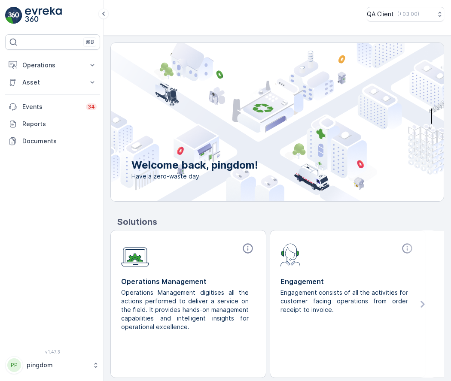 The width and height of the screenshot is (451, 381). What do you see at coordinates (280, 222) in the screenshot?
I see `p: Solutions` at bounding box center [280, 222].